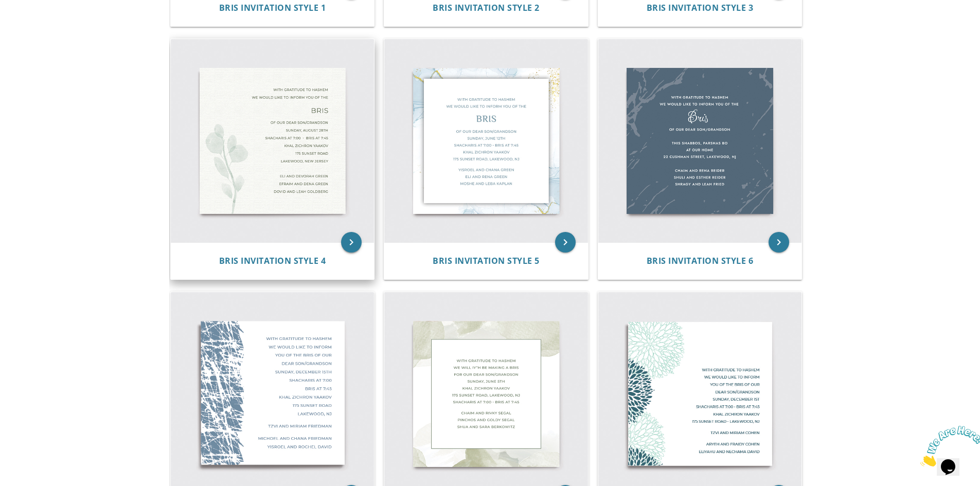 The height and width of the screenshot is (486, 980). I want to click on span: Bris Invitation Style 3, so click(701, 8).